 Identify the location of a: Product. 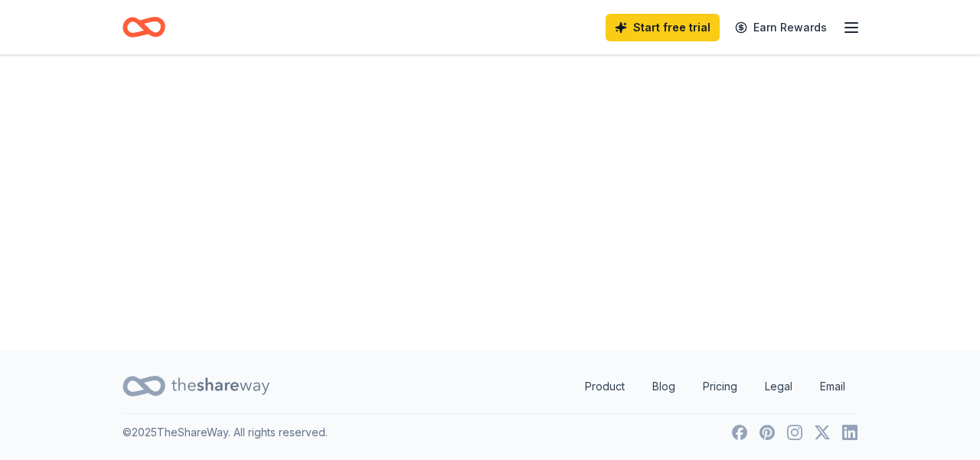
(605, 387).